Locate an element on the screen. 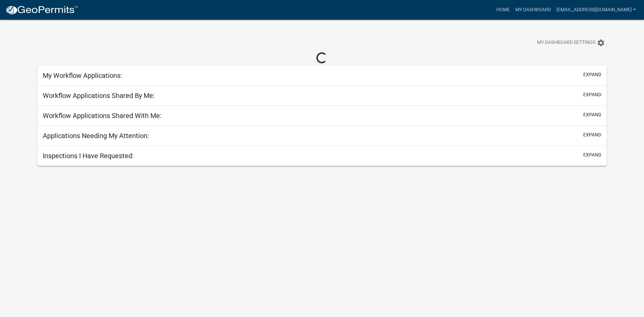  h5: Workflow Applications Shared By Me: is located at coordinates (99, 96).